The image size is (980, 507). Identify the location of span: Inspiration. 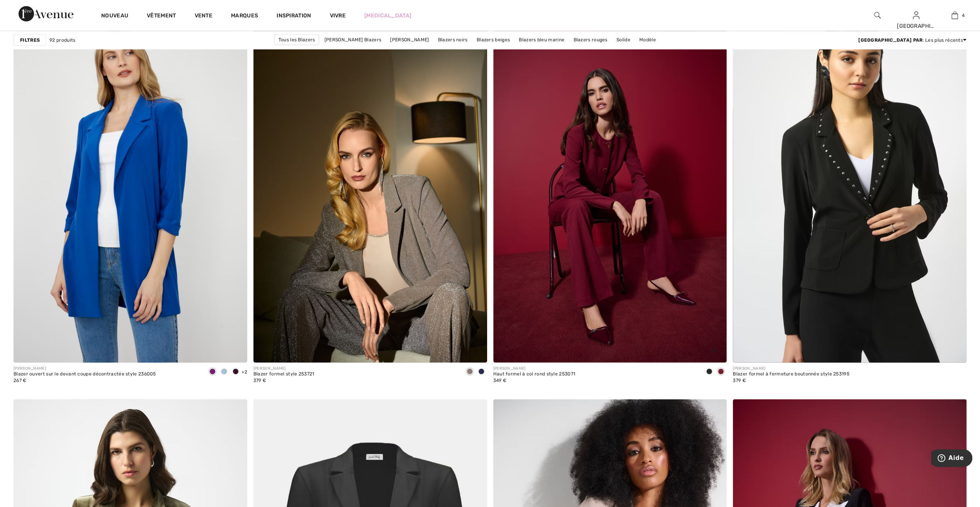
(293, 17).